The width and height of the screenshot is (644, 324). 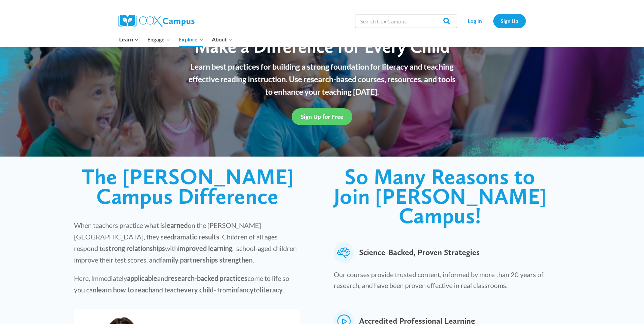 What do you see at coordinates (205, 248) in the screenshot?
I see `strong: improved learning` at bounding box center [205, 248].